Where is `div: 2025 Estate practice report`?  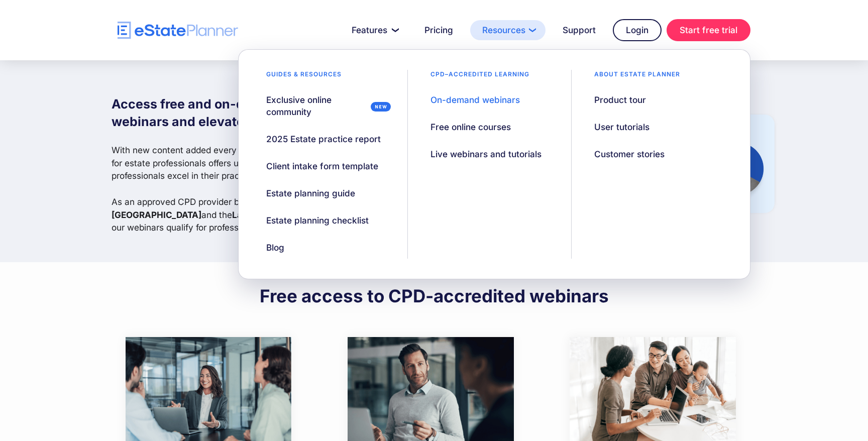 div: 2025 Estate practice report is located at coordinates (324, 139).